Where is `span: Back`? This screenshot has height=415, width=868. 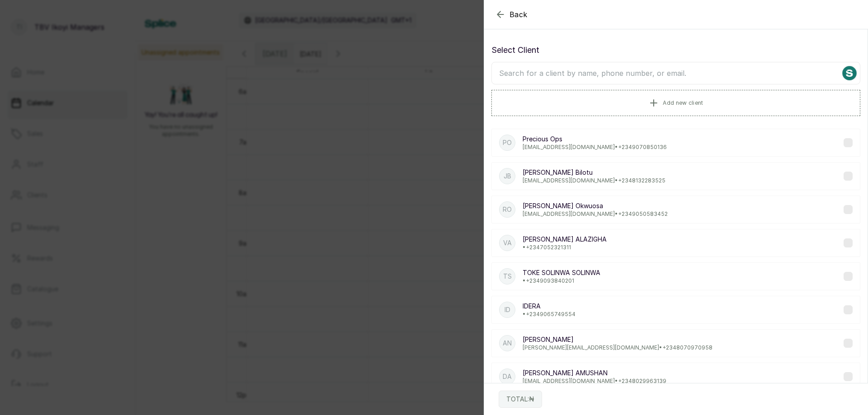
span: Back is located at coordinates (518, 15).